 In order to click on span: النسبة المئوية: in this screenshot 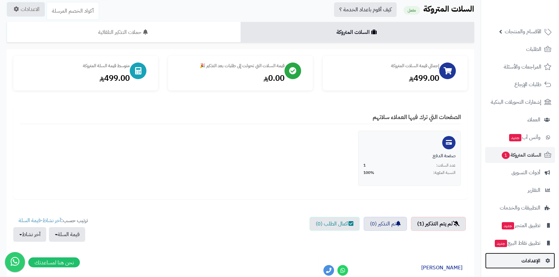, I will do `click(444, 173)`.